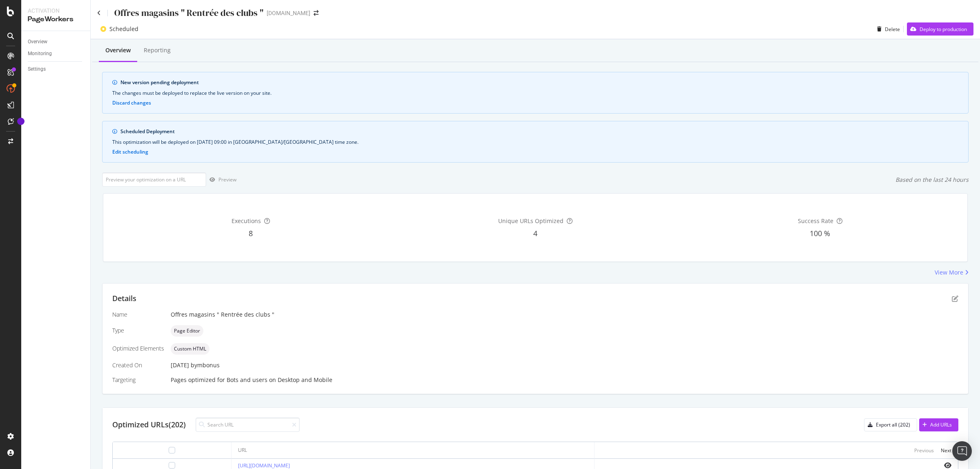 The width and height of the screenshot is (980, 469). What do you see at coordinates (932, 180) in the screenshot?
I see `div: Based on the last 24 hours` at bounding box center [932, 180].